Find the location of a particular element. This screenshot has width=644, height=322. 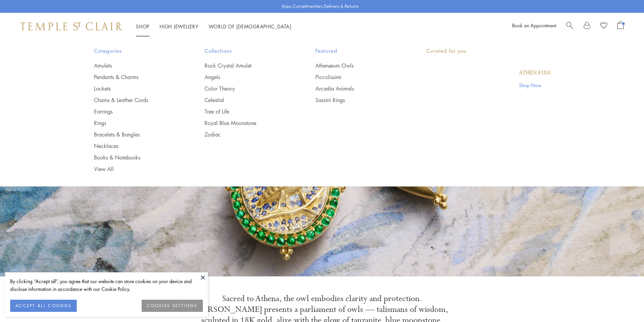

a: Pendants & Charms is located at coordinates (136, 77).